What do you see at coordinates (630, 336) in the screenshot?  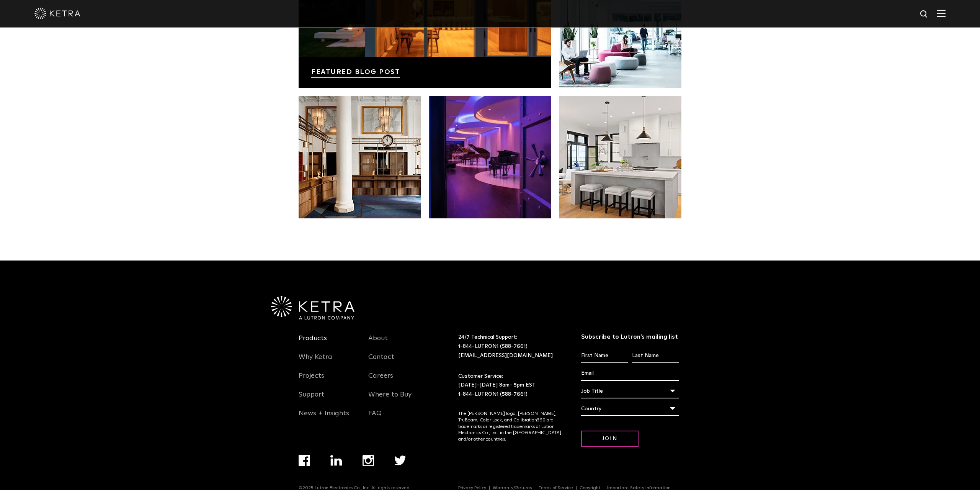 I see `h3: Subscribe to Lutron’s mailing list` at bounding box center [630, 336].